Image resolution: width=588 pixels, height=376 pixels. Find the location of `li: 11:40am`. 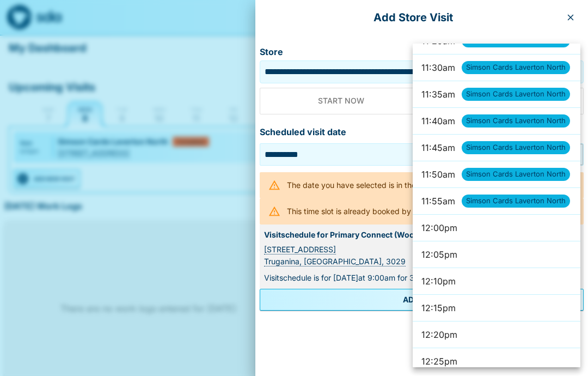

li: 11:40am is located at coordinates (497, 121).